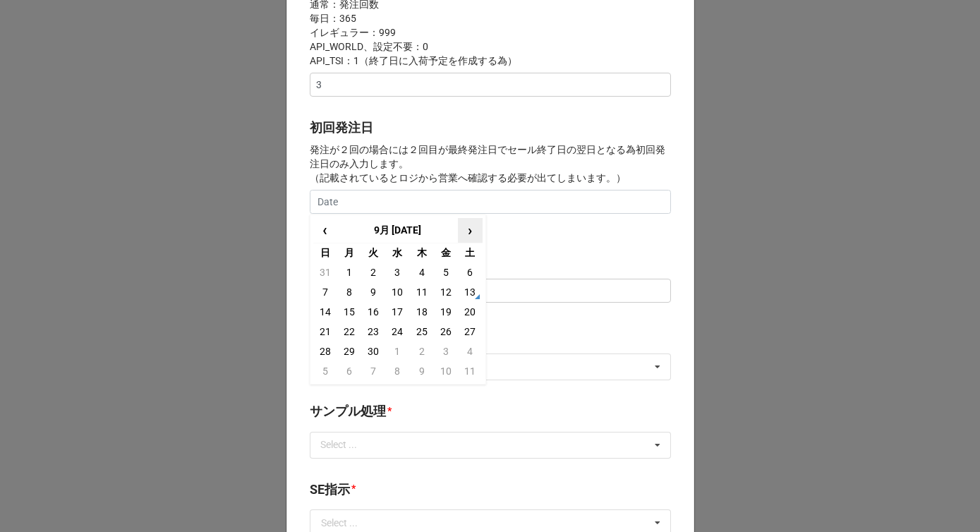 Image resolution: width=980 pixels, height=532 pixels. What do you see at coordinates (374, 312) in the screenshot?
I see `td: 16` at bounding box center [374, 312].